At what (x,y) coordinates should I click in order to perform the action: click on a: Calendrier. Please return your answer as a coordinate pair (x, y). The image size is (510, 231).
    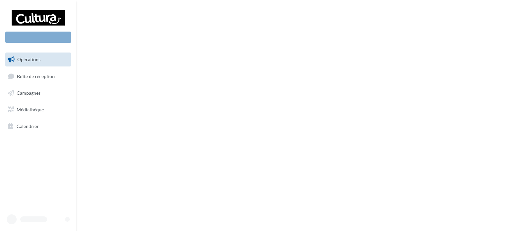
    Looking at the image, I should click on (38, 126).